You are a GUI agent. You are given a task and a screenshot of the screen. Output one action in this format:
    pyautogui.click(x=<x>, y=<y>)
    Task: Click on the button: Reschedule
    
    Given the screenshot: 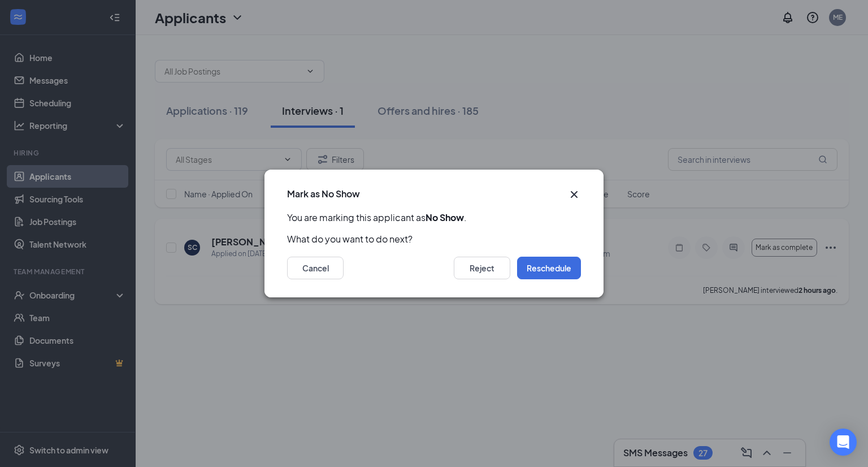 What is the action you would take?
    pyautogui.click(x=549, y=268)
    